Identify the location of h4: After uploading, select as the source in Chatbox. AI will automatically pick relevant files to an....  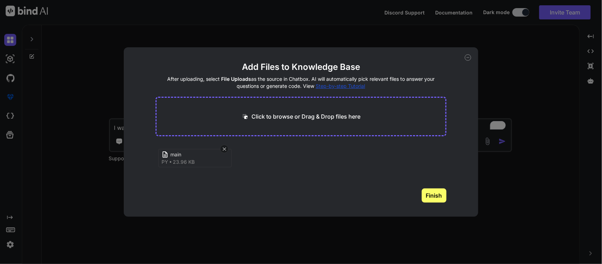
(301, 82).